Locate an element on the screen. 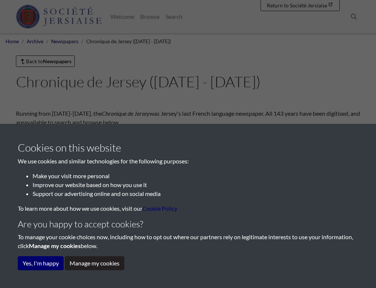  h4: Are you happy to accept cookies? is located at coordinates (188, 224).